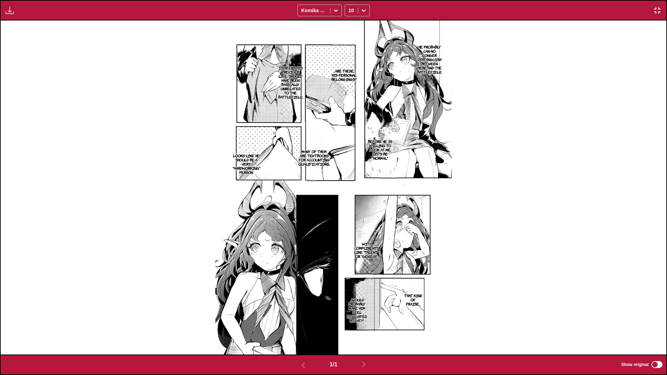  What do you see at coordinates (10, 10) in the screenshot?
I see `img: Download translated images` at bounding box center [10, 10].